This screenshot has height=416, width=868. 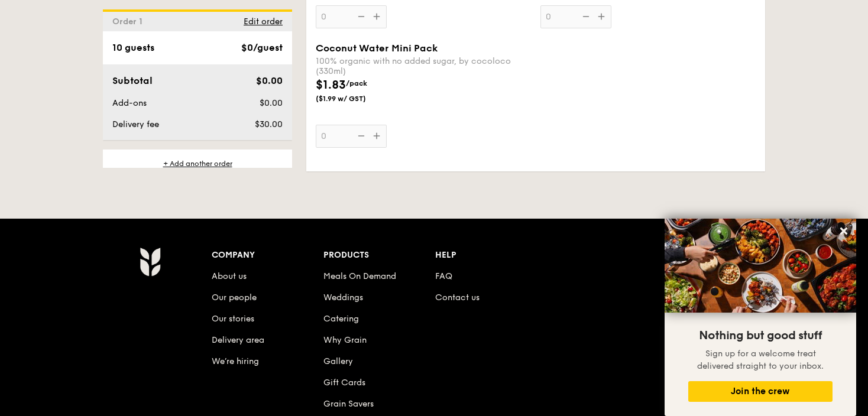 I want to click on span: Edit order, so click(x=263, y=21).